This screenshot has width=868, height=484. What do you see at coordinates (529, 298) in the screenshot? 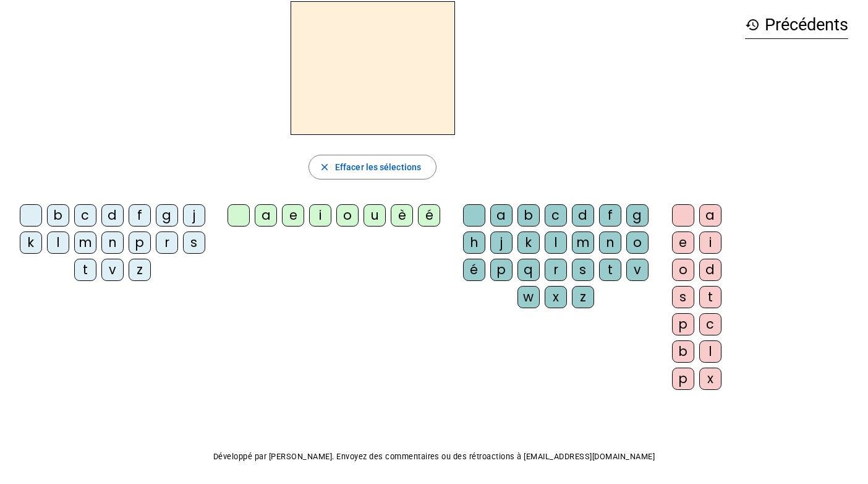
I see `div: w` at bounding box center [529, 298].